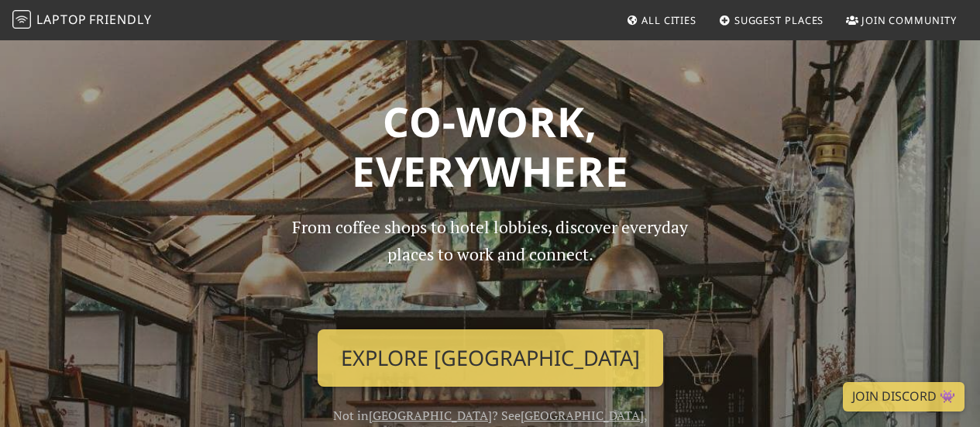  I want to click on a: All Cities, so click(661, 20).